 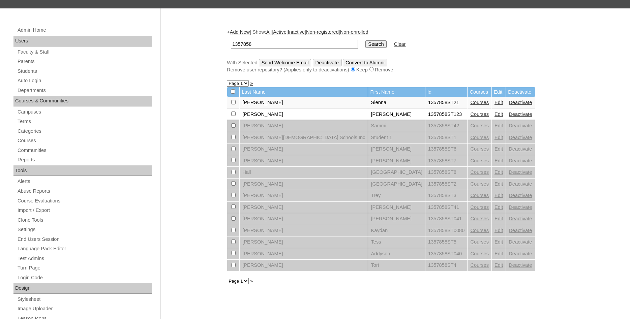 What do you see at coordinates (84, 259) in the screenshot?
I see `a: Test Admins` at bounding box center [84, 259].